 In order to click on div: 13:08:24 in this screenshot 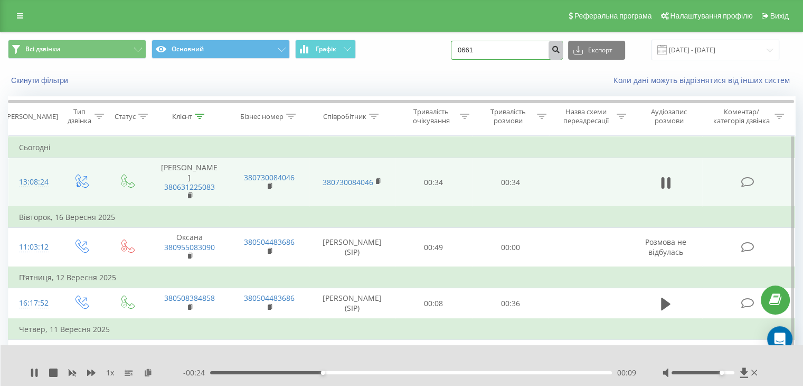, I will do `click(33, 182)`.